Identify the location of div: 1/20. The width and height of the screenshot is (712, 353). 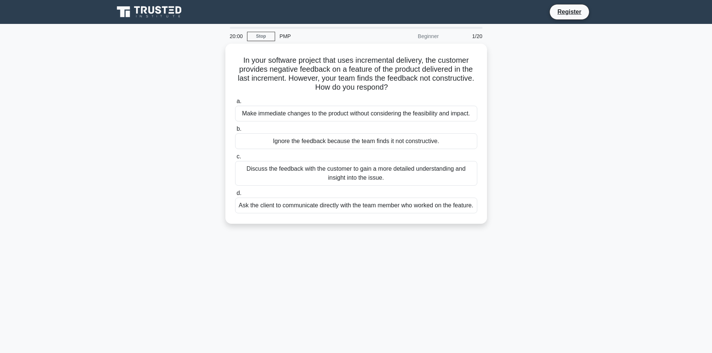
(465, 36).